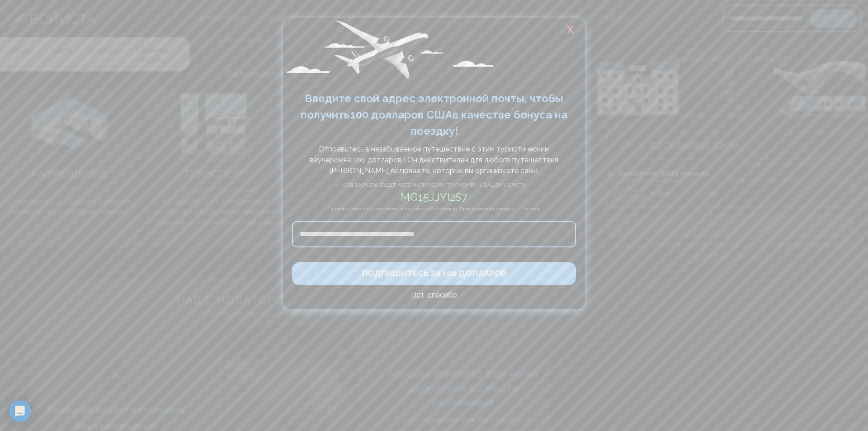 This screenshot has height=431, width=868. What do you see at coordinates (430, 154) in the screenshot?
I see `font: Отправьтесь в незабываемое путешествие с этим туристическим ваучером` at bounding box center [430, 154].